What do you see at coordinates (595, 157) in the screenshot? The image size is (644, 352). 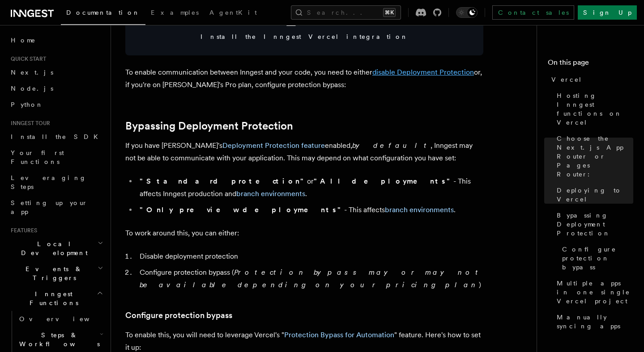 I see `span: Choose the Next.js App Router or Pages Router:` at bounding box center [595, 157].